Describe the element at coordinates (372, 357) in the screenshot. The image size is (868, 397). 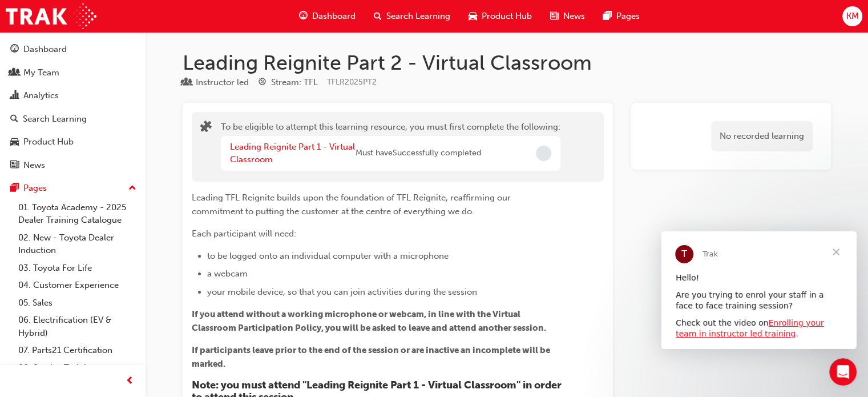
I see `span: If participants leave prior to the end of the session or are inactive an incomplete will be marked.` at that location.